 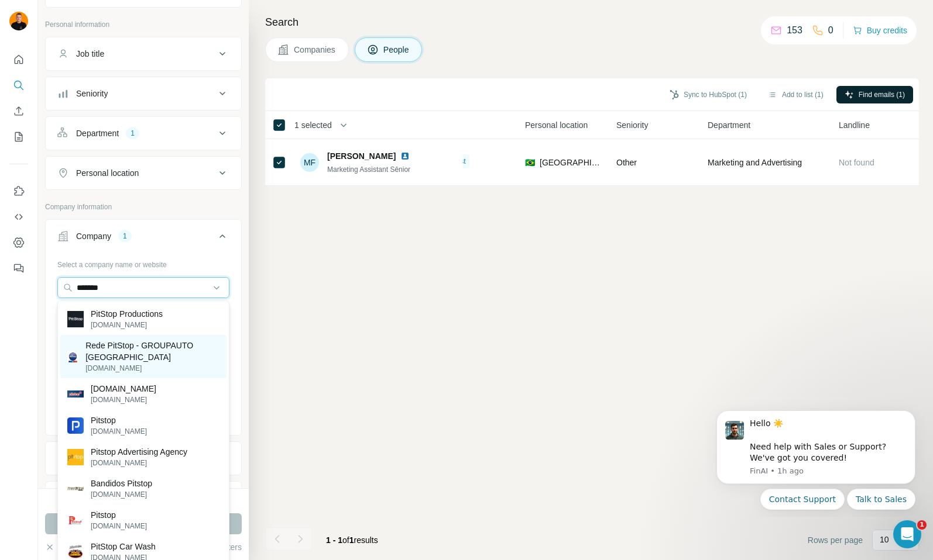 I want to click on img: Rede PitStop - GROUPAUTO BRAZIL, so click(x=73, y=356).